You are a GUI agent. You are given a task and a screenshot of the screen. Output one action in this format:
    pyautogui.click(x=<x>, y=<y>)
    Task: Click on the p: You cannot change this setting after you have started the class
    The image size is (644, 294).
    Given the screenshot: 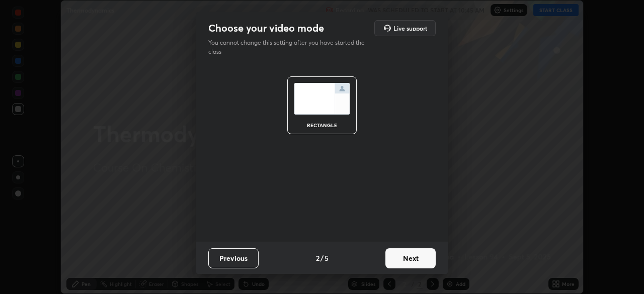 What is the action you would take?
    pyautogui.click(x=289, y=48)
    